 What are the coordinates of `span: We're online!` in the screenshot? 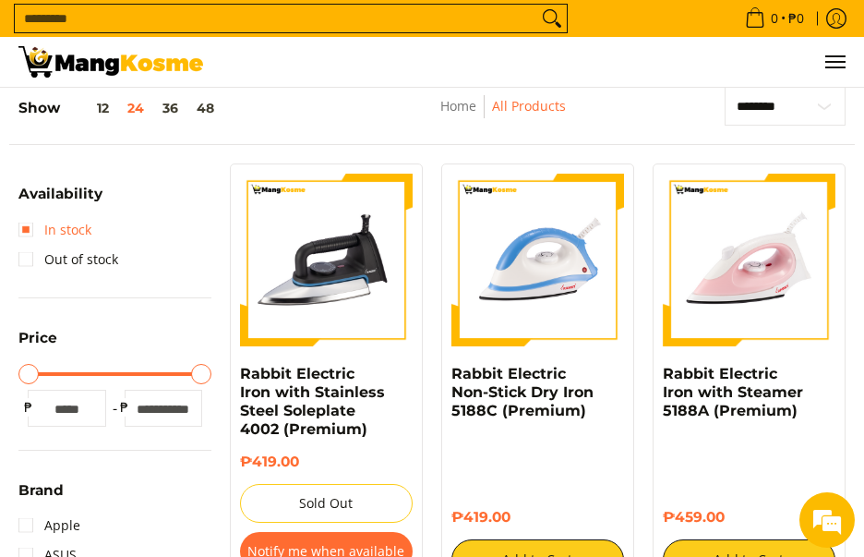 It's located at (181, 257).